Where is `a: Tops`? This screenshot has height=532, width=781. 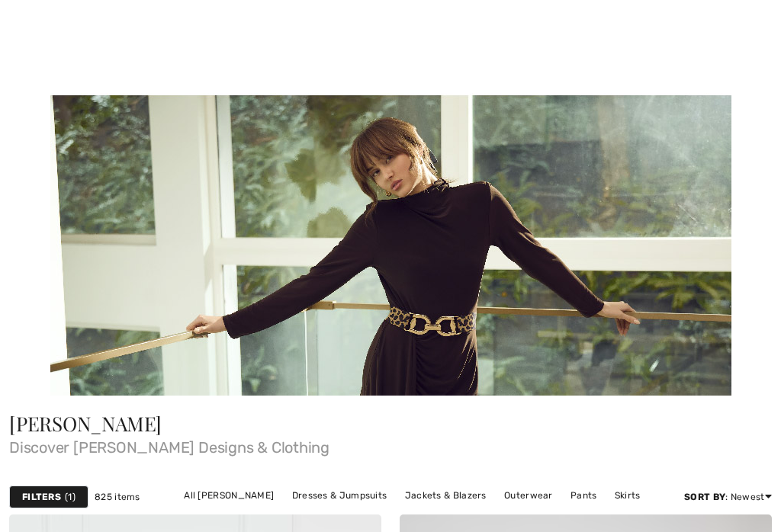
a: Tops is located at coordinates (471, 515).